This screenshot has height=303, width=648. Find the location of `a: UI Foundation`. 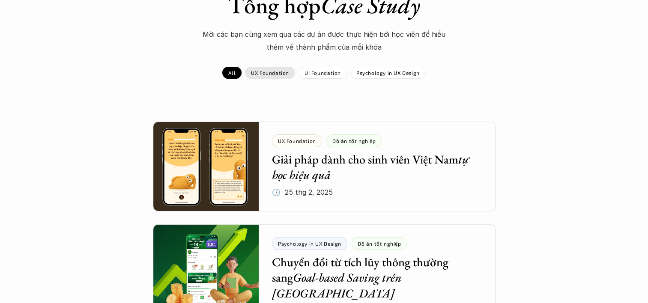

a: UI Foundation is located at coordinates (322, 73).